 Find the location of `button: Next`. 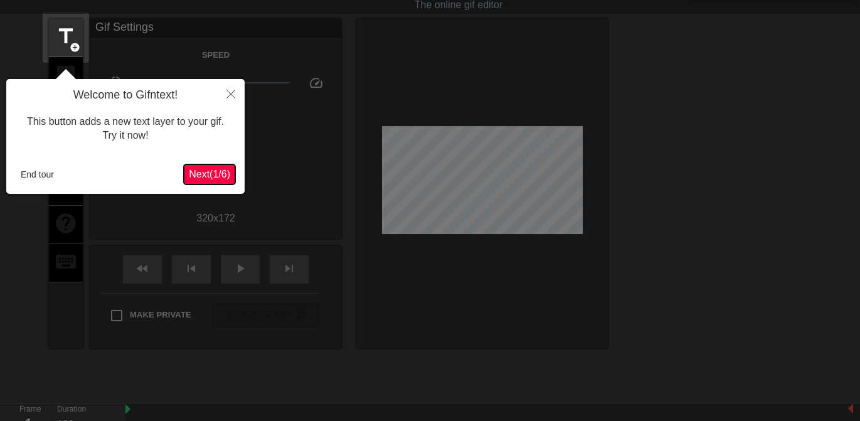

button: Next is located at coordinates (209, 174).